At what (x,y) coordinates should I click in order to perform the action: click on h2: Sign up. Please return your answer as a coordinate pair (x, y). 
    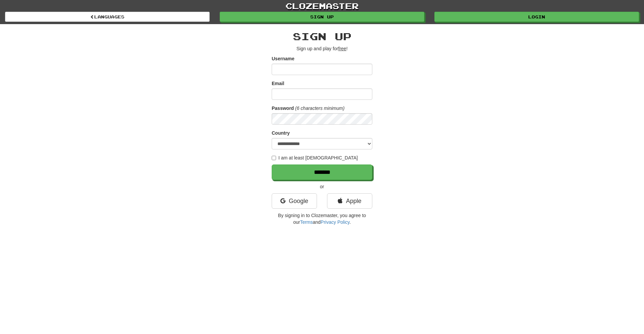
    Looking at the image, I should click on (322, 36).